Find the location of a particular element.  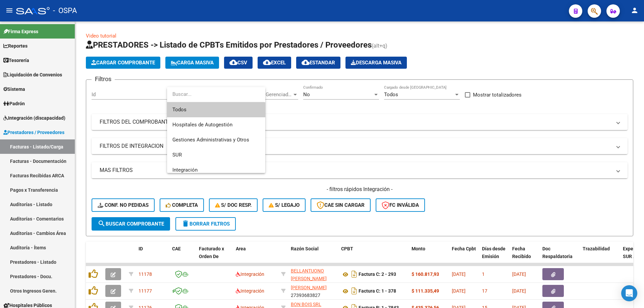

div: Open Intercom Messenger is located at coordinates (629, 293).